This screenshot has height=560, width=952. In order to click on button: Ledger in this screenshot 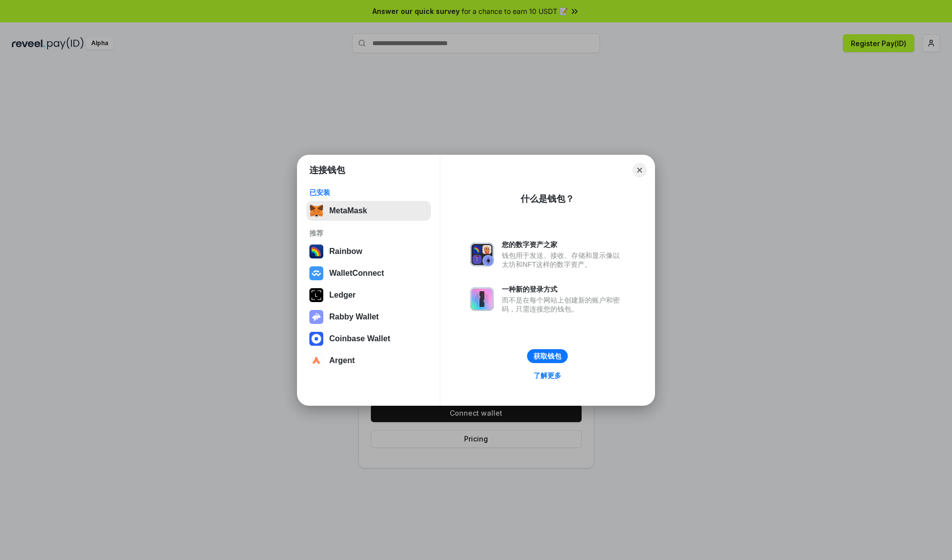, I will do `click(368, 295)`.